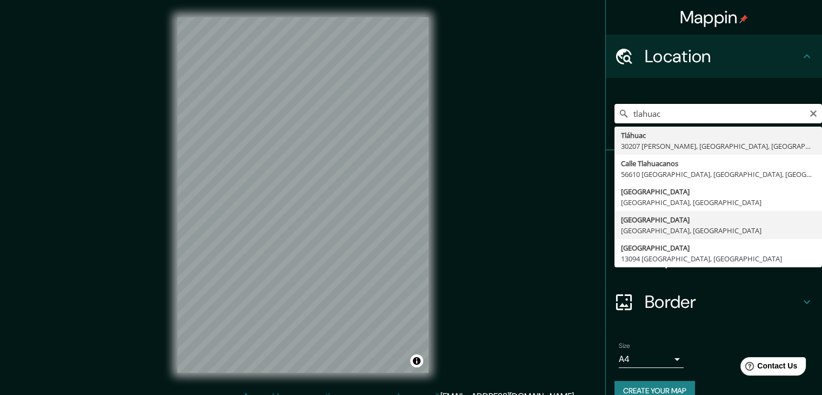 This screenshot has width=822, height=395. Describe the element at coordinates (624, 345) in the screenshot. I see `label: Size` at that location.